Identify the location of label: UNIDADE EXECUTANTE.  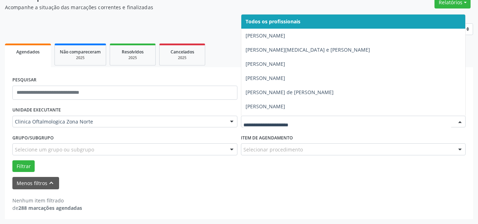
(36, 110).